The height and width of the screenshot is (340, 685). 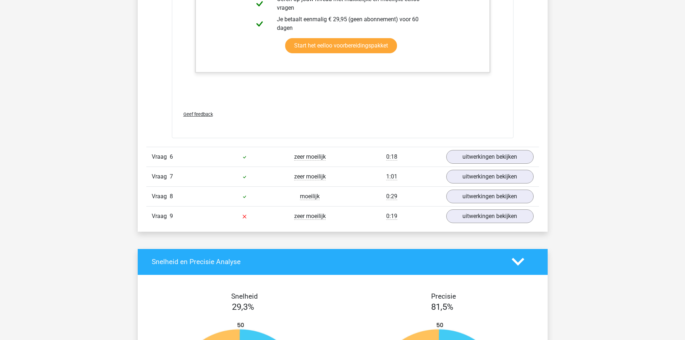 I want to click on a: Start het eelloo voorbereidingspakket, so click(x=341, y=46).